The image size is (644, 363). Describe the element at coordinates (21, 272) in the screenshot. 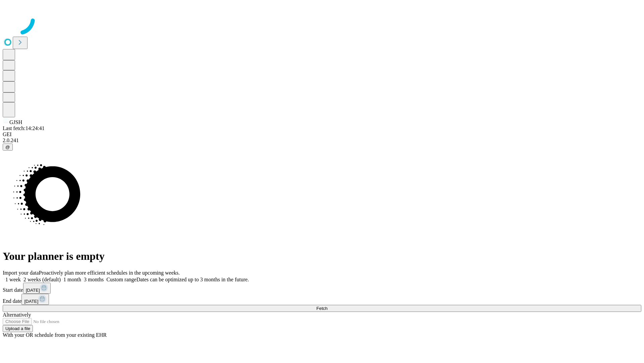

I see `span: Import your data` at that location.